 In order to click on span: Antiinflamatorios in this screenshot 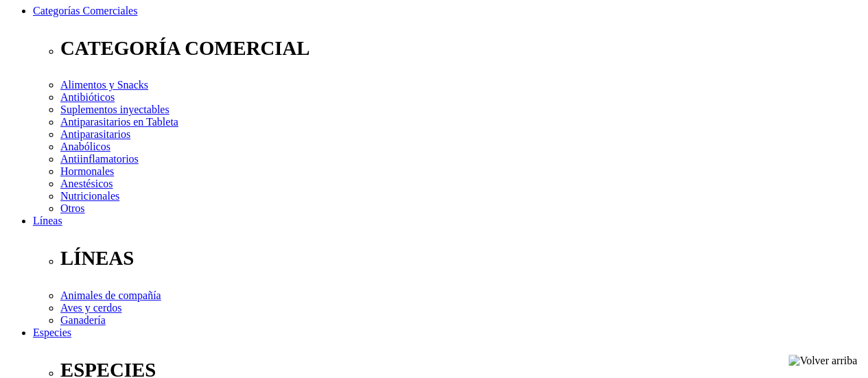, I will do `click(100, 158)`.